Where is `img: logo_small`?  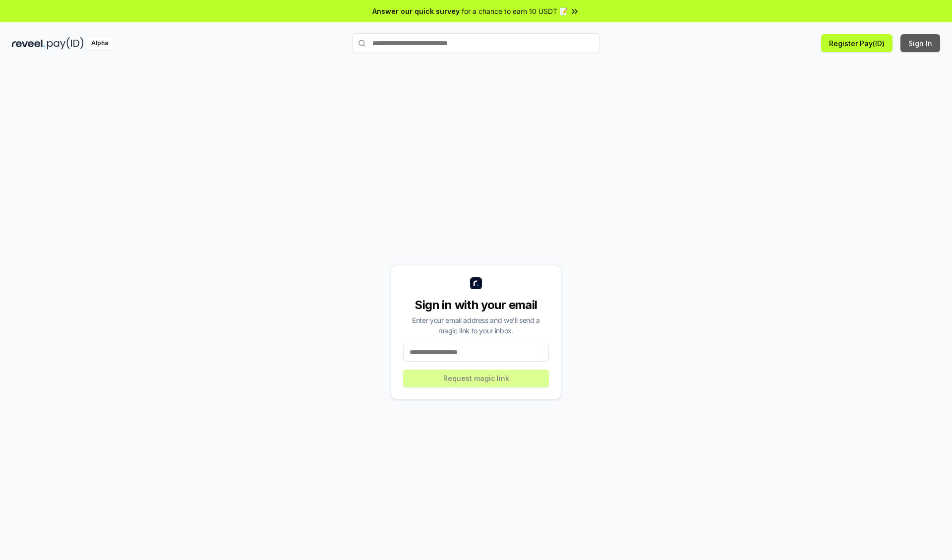
img: logo_small is located at coordinates (476, 283).